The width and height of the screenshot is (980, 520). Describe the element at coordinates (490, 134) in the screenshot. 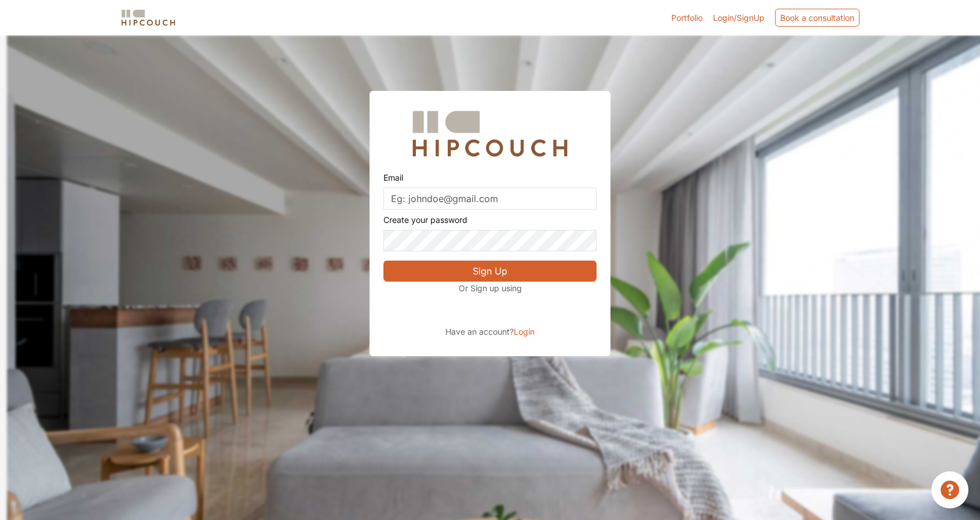

I see `img: Hipcouch Logo` at that location.